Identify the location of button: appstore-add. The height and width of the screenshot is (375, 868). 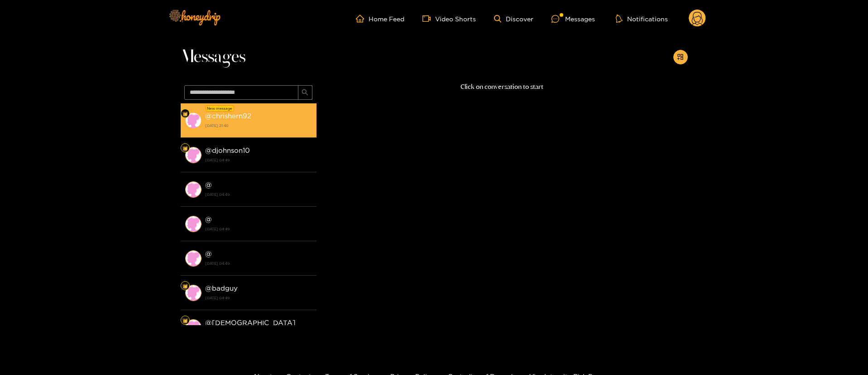
(681, 57).